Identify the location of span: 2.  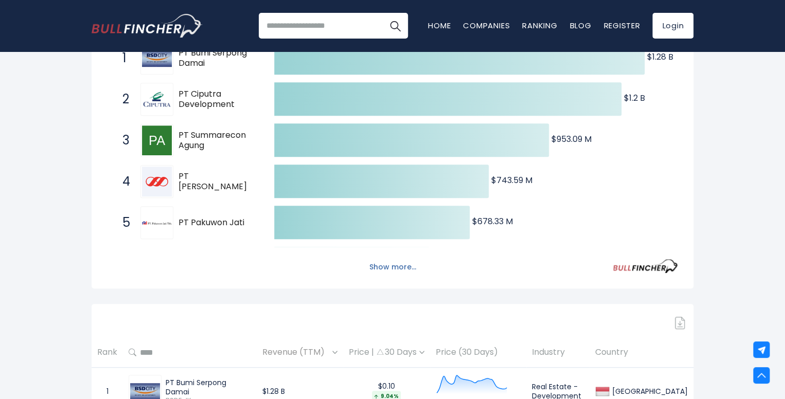
(122, 99).